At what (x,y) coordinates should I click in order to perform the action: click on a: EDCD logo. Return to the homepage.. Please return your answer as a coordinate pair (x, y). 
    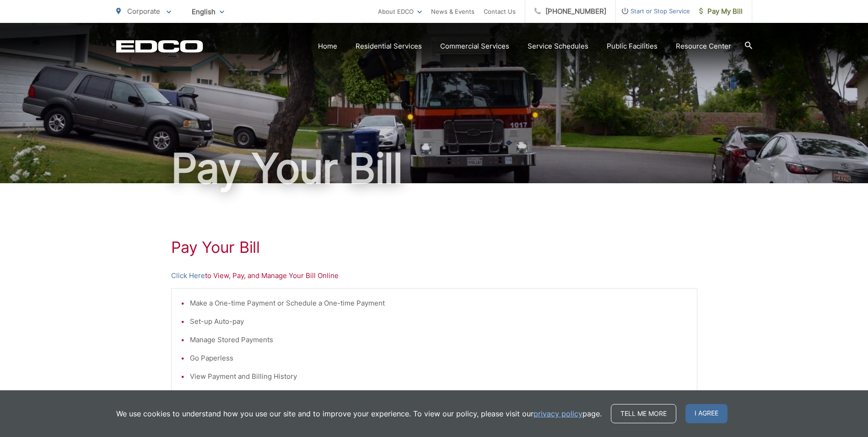
    Looking at the image, I should click on (160, 46).